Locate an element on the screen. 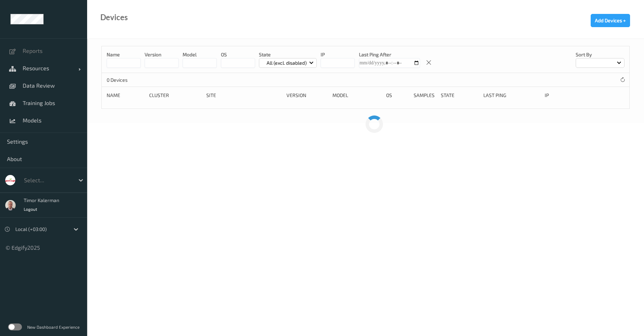 The height and width of the screenshot is (336, 644). div: Samples is located at coordinates (425, 95).